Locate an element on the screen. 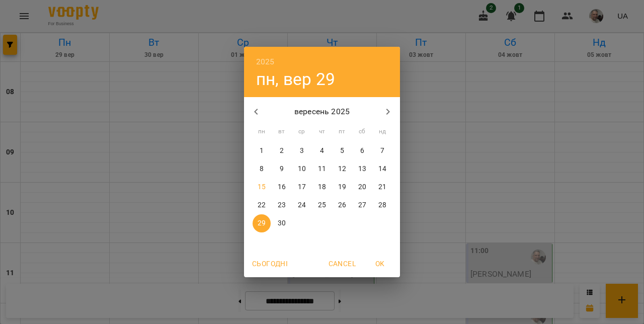 This screenshot has width=644, height=324. p: 8 is located at coordinates (262, 169).